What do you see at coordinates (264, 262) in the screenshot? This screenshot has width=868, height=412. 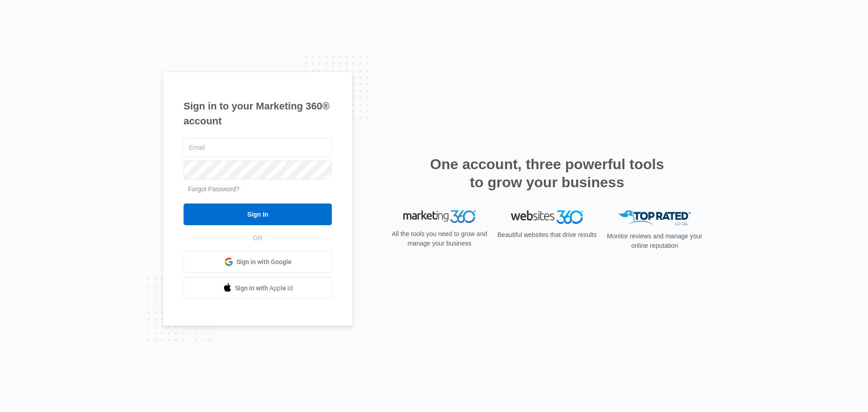 I see `span: Sign in with Google` at bounding box center [264, 262].